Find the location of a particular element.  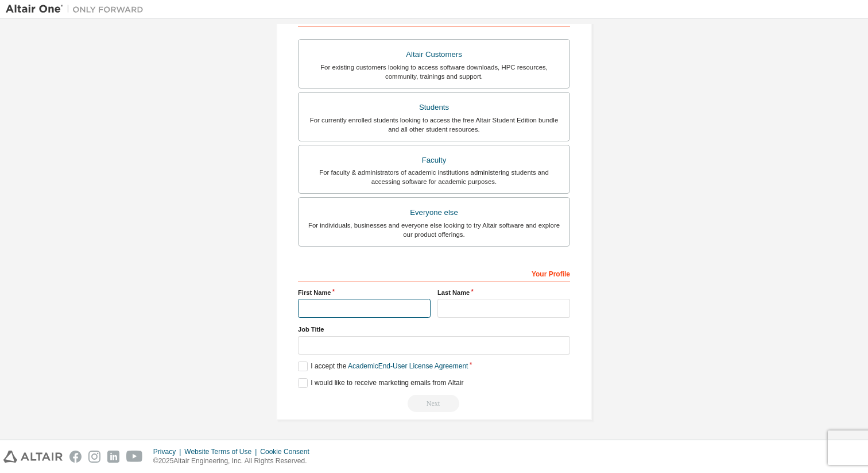

label: I would like to receive marketing emails from Altair is located at coordinates (381, 383).